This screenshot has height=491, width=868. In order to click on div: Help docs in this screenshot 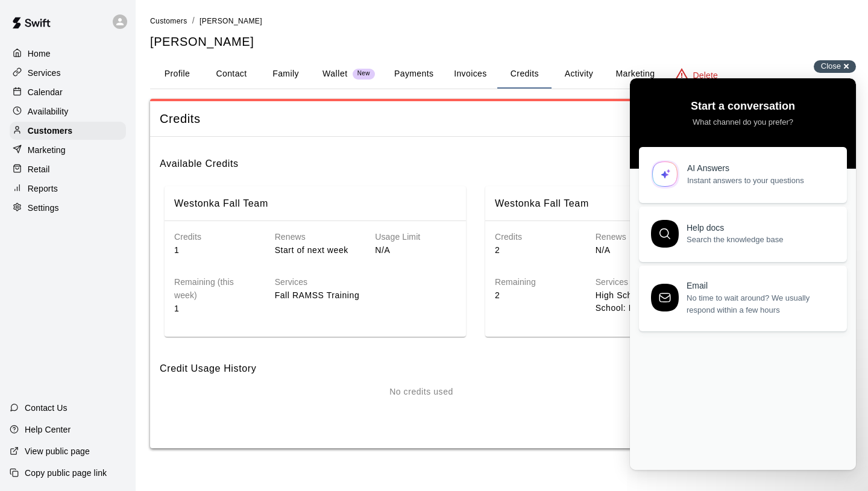, I will do `click(129, 149)`.